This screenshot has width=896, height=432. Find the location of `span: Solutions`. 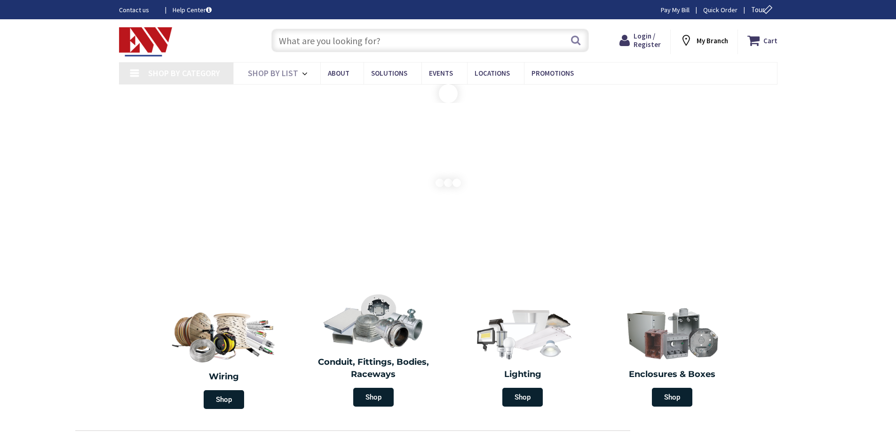

span: Solutions is located at coordinates (389, 73).